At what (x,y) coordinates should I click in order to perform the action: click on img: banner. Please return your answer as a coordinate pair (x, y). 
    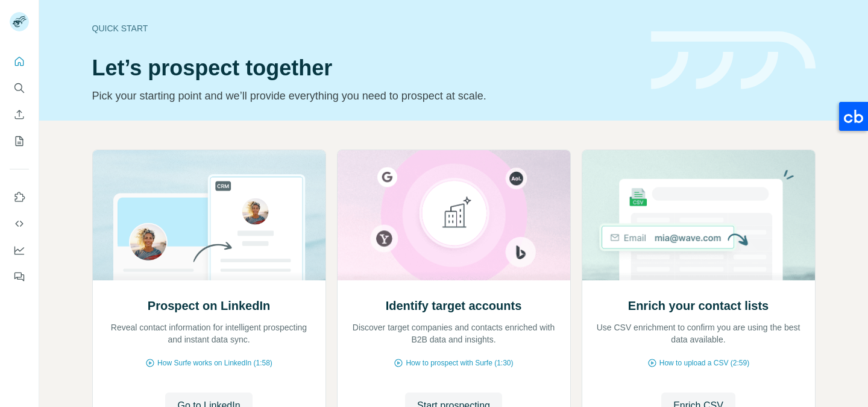
    Looking at the image, I should click on (733, 60).